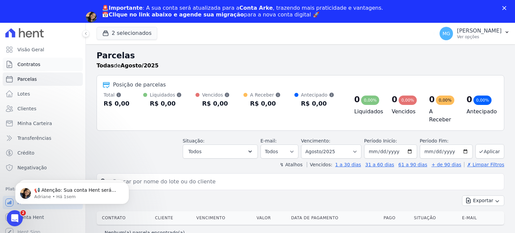 This screenshot has width=515, height=233. Describe the element at coordinates (116, 95) in the screenshot. I see `div: Total` at that location.